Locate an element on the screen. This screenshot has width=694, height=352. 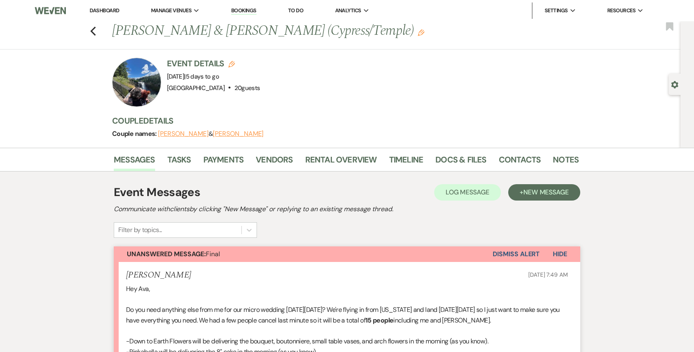
img: Weven Logo is located at coordinates (50, 11).